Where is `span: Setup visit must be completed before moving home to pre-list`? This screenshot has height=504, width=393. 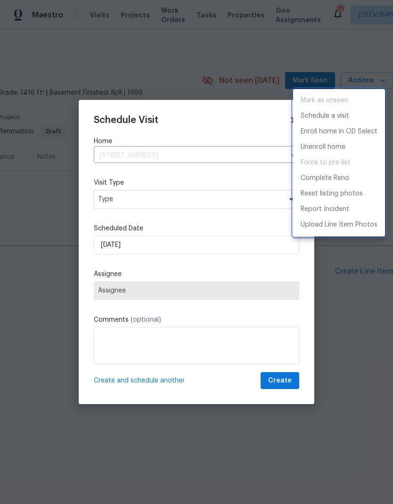
span: Setup visit must be completed before moving home to pre-list is located at coordinates (338, 162).